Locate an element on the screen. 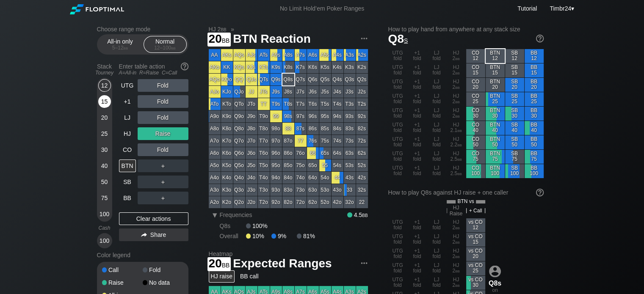 The image size is (644, 294). div: Call is located at coordinates (123, 270).